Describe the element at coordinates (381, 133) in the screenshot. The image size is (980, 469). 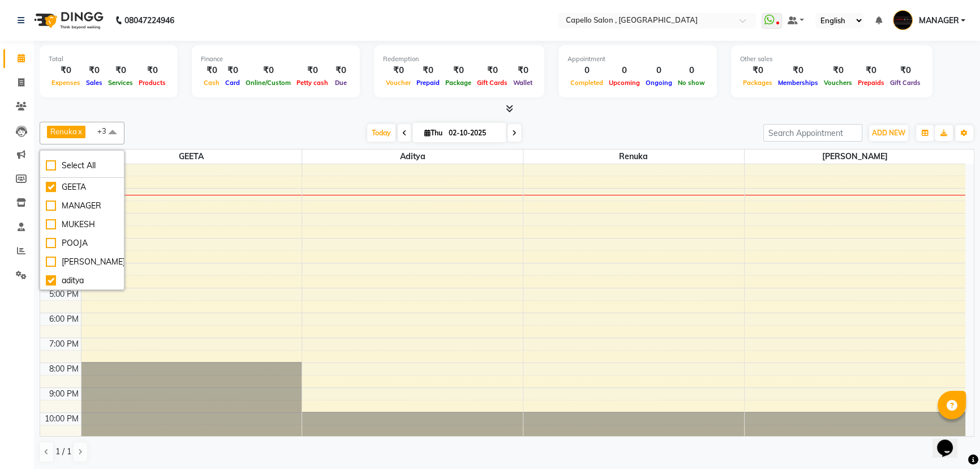
I see `span: Today` at that location.